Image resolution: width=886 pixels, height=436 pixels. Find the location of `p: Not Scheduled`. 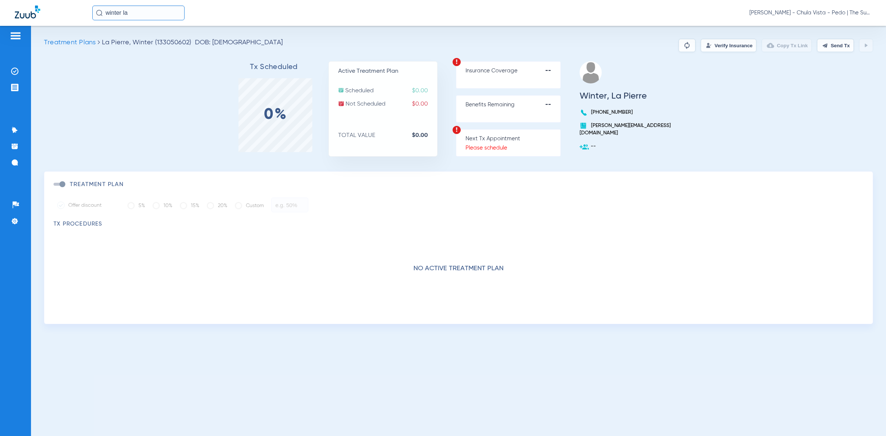

p: Not Scheduled is located at coordinates (388, 104).